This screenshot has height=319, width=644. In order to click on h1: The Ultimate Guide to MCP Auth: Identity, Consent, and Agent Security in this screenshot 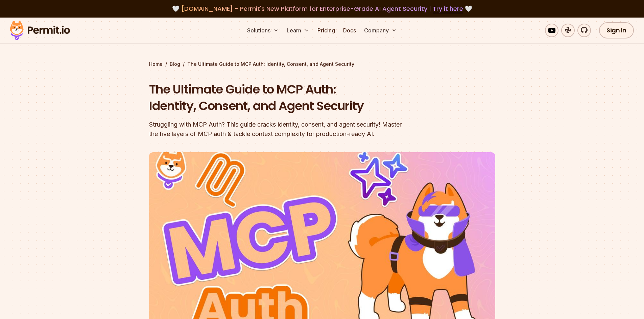, I will do `click(279, 98)`.